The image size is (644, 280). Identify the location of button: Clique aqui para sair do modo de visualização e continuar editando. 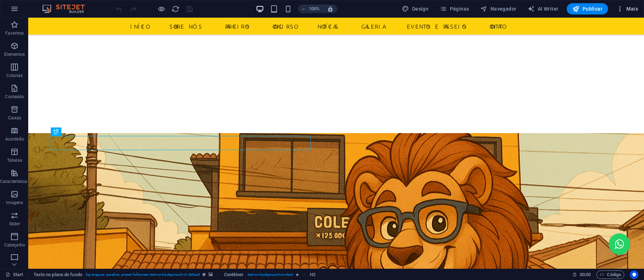
(161, 9).